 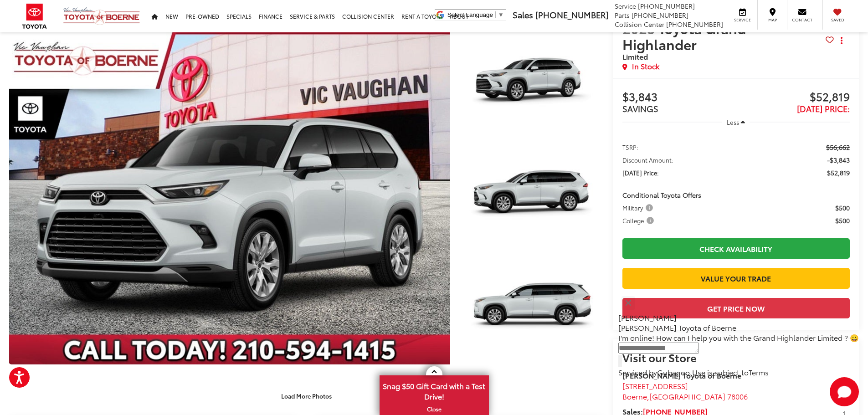 I want to click on button: Toggle Chat Window, so click(x=845, y=392).